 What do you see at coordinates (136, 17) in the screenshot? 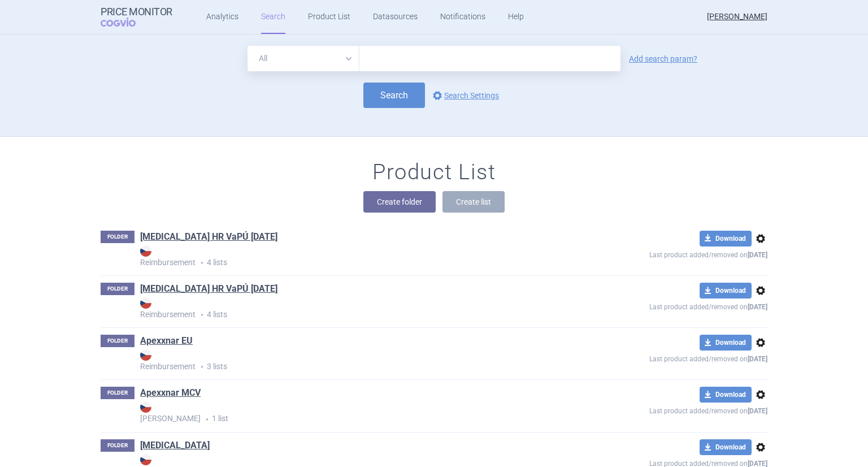
I see `a: Price MonitorCOGVIO` at bounding box center [136, 17].